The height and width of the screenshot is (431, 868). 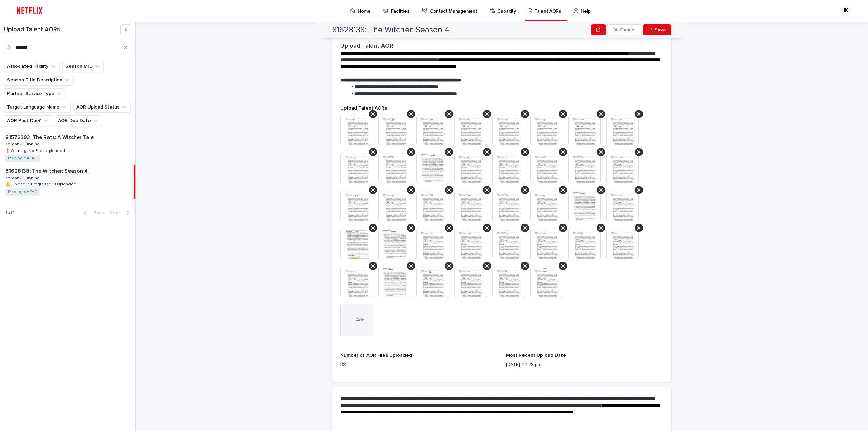 I want to click on button: Cancel, so click(x=625, y=30).